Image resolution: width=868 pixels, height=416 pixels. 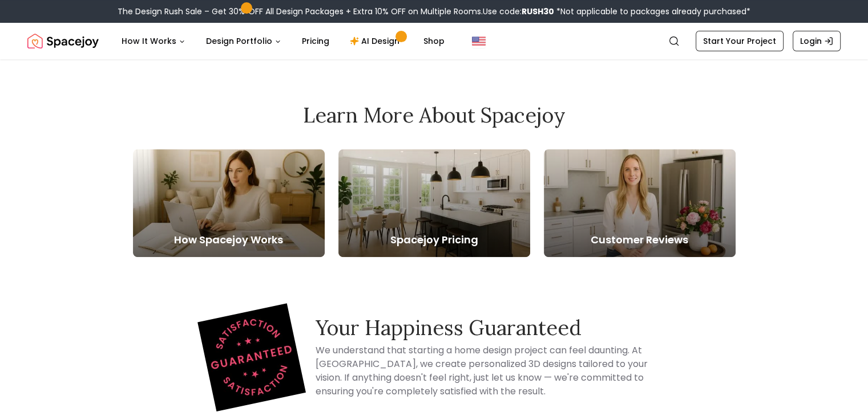 What do you see at coordinates (434, 240) in the screenshot?
I see `h5: Spacejoy Pricing` at bounding box center [434, 240].